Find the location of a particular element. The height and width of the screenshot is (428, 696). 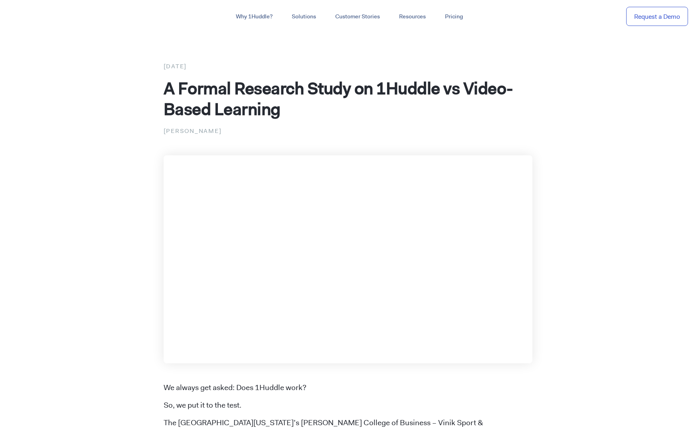

a: Customer Stories is located at coordinates (357, 17).